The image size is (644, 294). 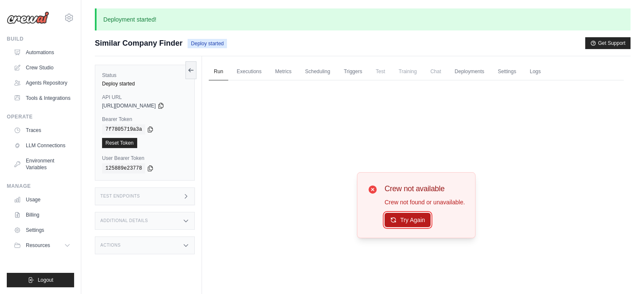 I want to click on a: Environment Variables, so click(x=42, y=164).